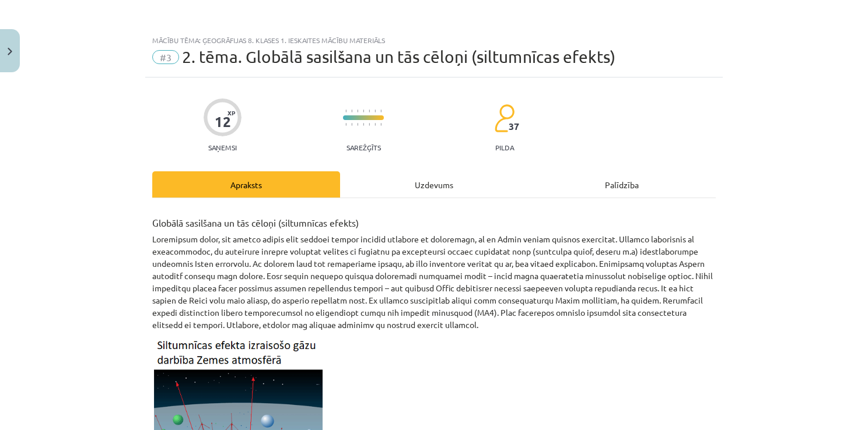 Image resolution: width=868 pixels, height=430 pixels. What do you see at coordinates (398, 56) in the screenshot?
I see `span: 2. tēma. Globālā sasilšana un tās cēloņi (siltumnīcas efekts)` at bounding box center [398, 56].